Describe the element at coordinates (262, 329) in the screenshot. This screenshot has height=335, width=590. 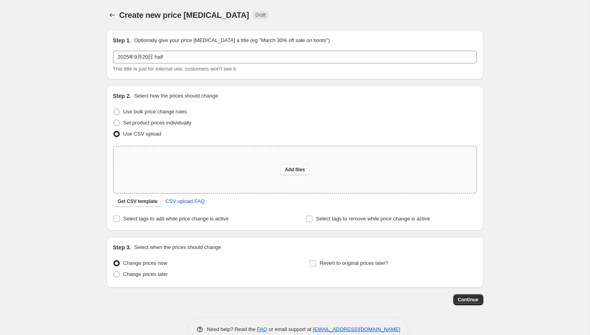
I see `a: FAQ` at that location.